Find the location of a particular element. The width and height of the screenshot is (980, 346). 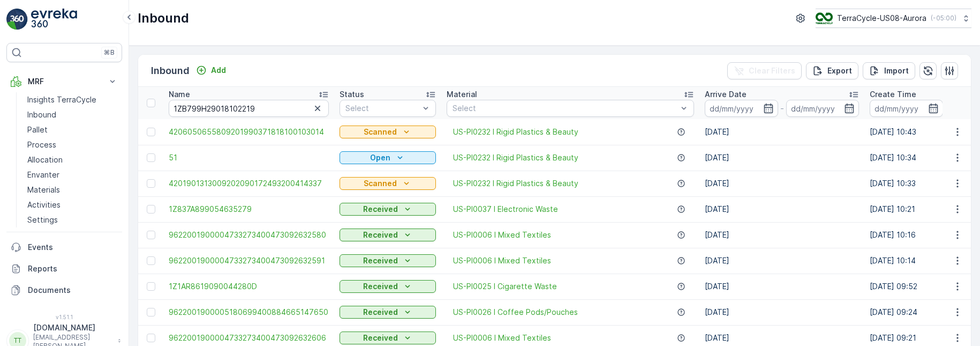

a: US-PI0037 I Electronic Waste is located at coordinates (505, 209).